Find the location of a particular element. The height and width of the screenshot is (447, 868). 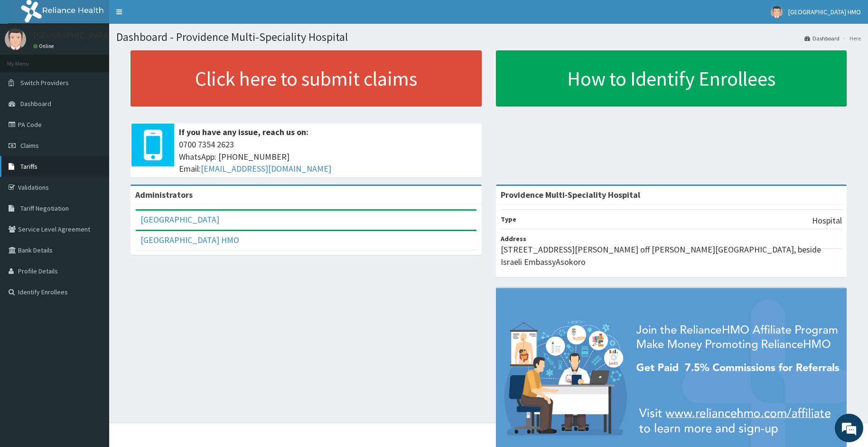

div: Chat with us now is located at coordinates (104, 60).